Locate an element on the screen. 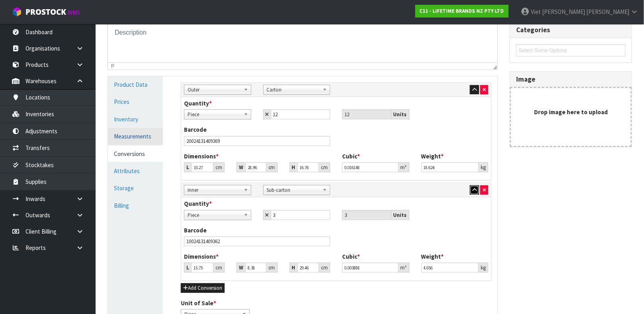 The width and height of the screenshot is (644, 314). img: cube-alt.png is located at coordinates (17, 12).